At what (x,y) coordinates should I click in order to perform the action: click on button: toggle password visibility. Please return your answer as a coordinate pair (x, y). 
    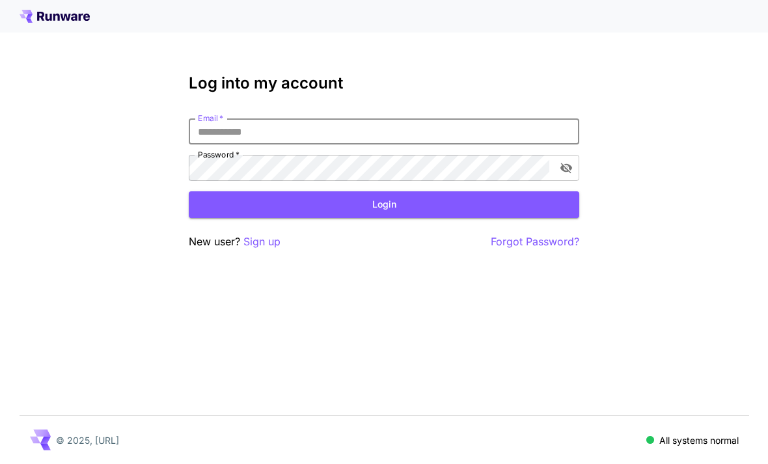
    Looking at the image, I should click on (567, 168).